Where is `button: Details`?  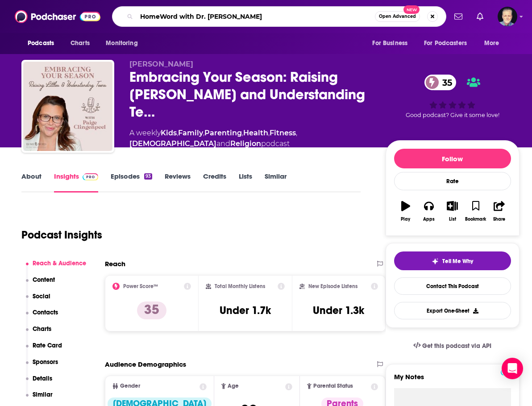 button: Details is located at coordinates (39, 383).